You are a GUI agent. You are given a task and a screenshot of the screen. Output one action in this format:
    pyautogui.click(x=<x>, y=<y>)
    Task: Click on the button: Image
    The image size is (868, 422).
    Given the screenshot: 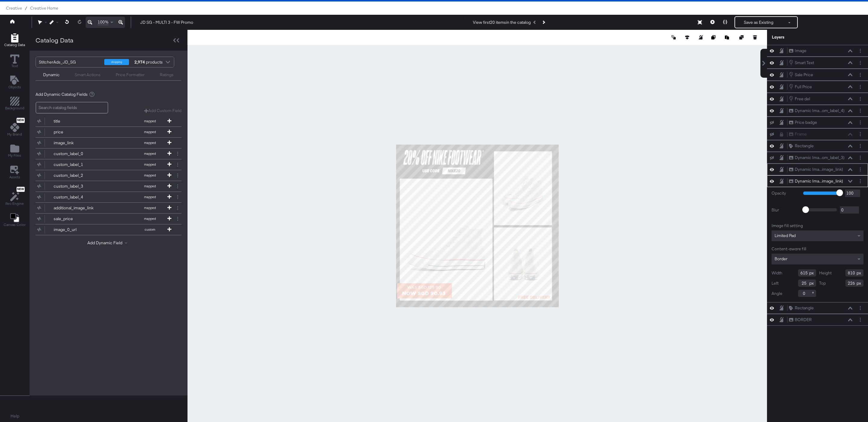 What is the action you would take?
    pyautogui.click(x=798, y=51)
    